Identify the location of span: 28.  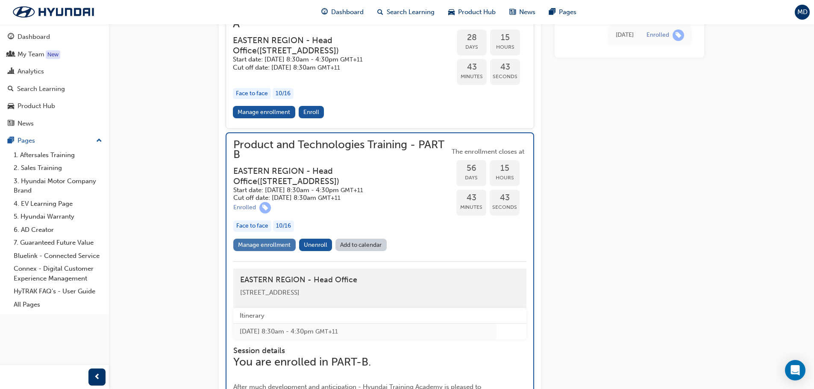
(472, 38).